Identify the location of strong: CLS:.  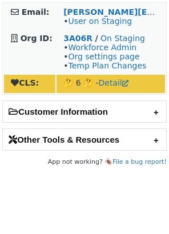
(25, 83).